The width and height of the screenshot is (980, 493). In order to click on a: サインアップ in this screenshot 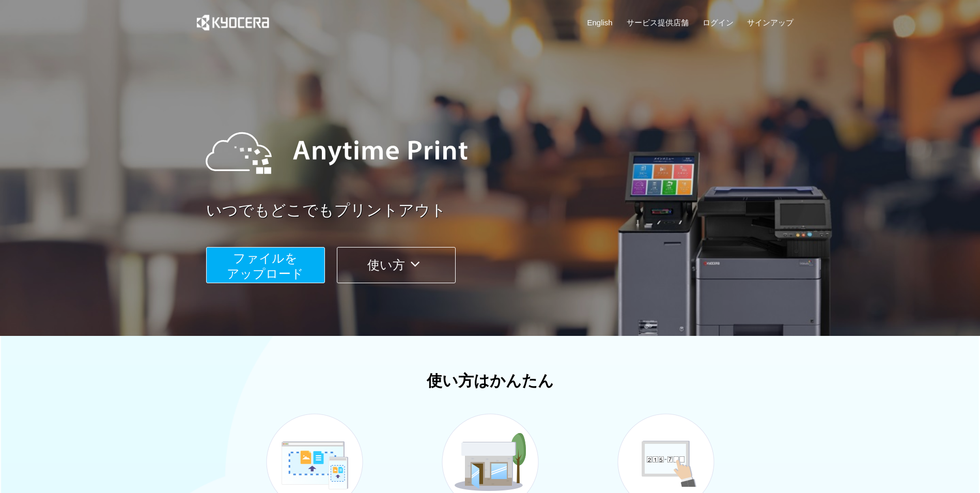, I will do `click(770, 22)`.